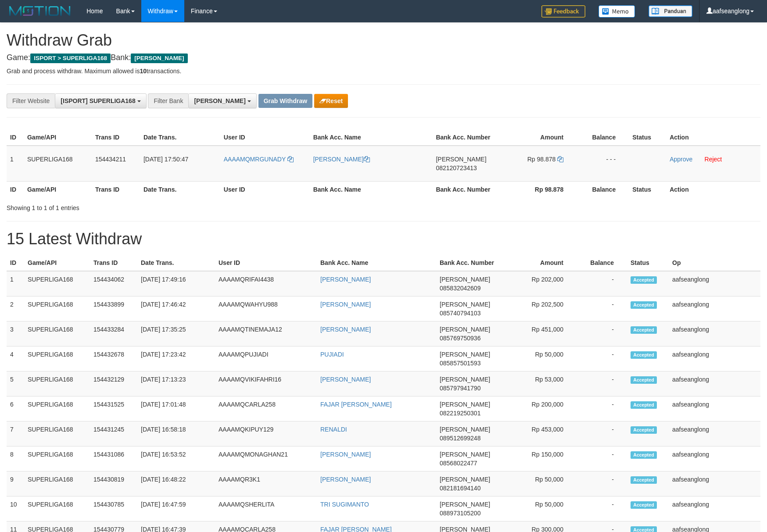  I want to click on a: Approve, so click(681, 160).